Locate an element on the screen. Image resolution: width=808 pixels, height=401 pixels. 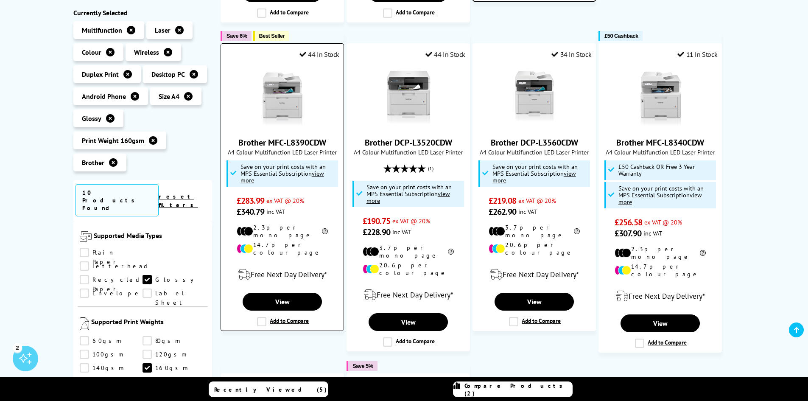
a: 60gsm is located at coordinates (111, 341).